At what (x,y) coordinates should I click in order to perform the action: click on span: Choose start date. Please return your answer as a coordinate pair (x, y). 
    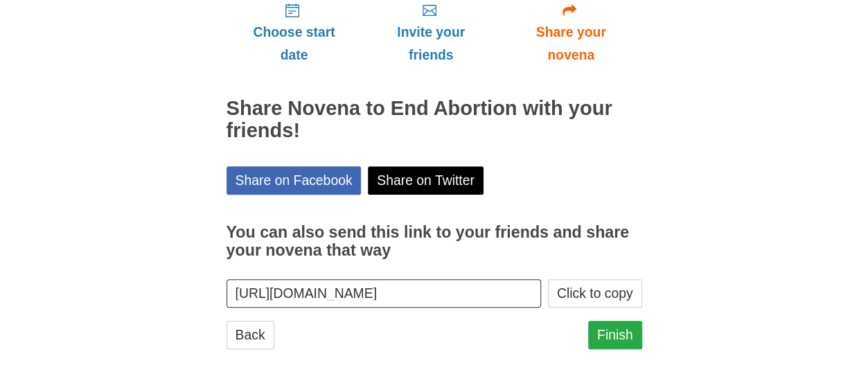
    Looking at the image, I should click on (294, 44).